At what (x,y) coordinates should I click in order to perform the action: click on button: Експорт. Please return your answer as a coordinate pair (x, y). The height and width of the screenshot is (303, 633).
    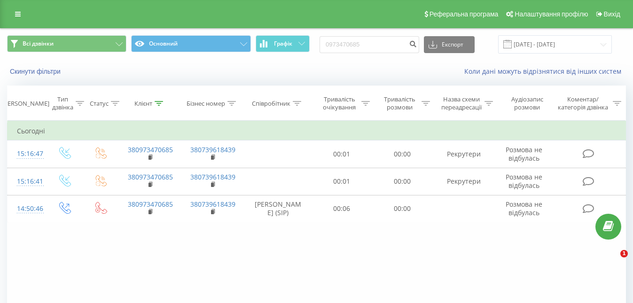
    Looking at the image, I should click on (449, 45).